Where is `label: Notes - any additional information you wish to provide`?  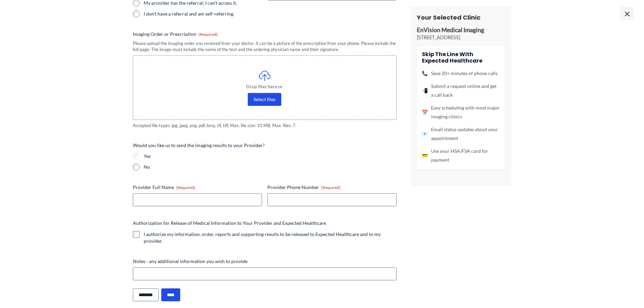 label: Notes - any additional information you wish to provide is located at coordinates (264, 261).